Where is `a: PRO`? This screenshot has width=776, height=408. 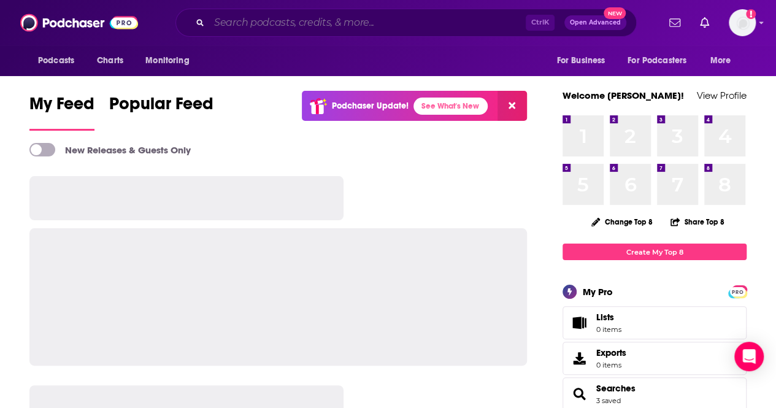 a: PRO is located at coordinates (737, 291).